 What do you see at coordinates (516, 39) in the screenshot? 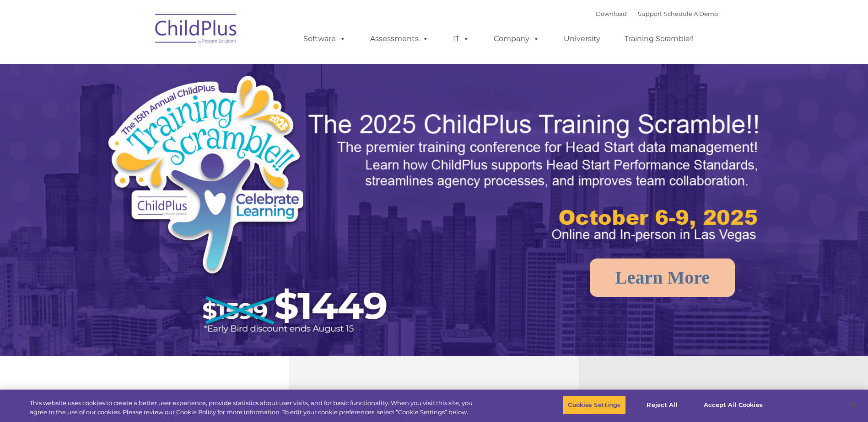
I see `a: Company` at bounding box center [516, 39].